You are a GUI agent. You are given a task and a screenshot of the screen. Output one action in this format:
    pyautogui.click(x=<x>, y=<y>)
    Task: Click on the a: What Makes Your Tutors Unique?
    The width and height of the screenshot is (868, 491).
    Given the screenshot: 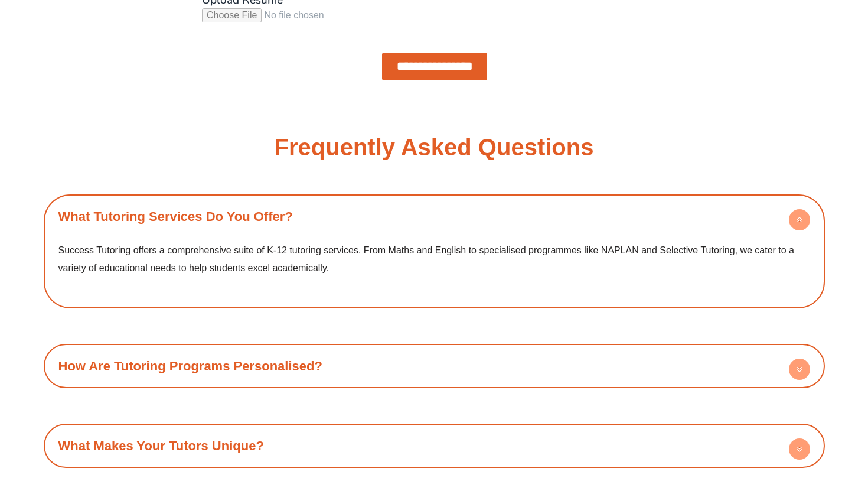 What is the action you would take?
    pyautogui.click(x=161, y=446)
    